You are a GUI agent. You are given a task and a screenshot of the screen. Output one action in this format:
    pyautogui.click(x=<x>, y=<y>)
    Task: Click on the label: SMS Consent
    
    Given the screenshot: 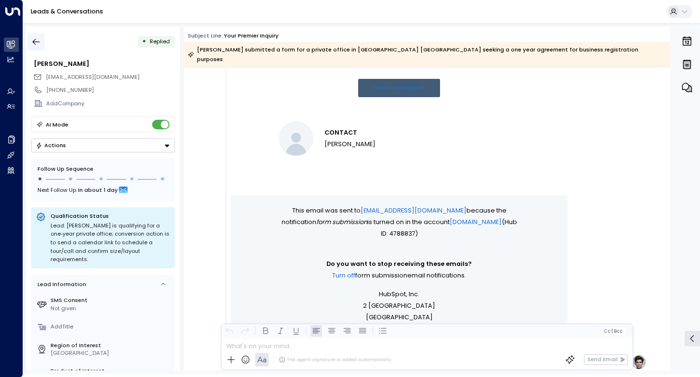 What is the action you would take?
    pyautogui.click(x=111, y=300)
    